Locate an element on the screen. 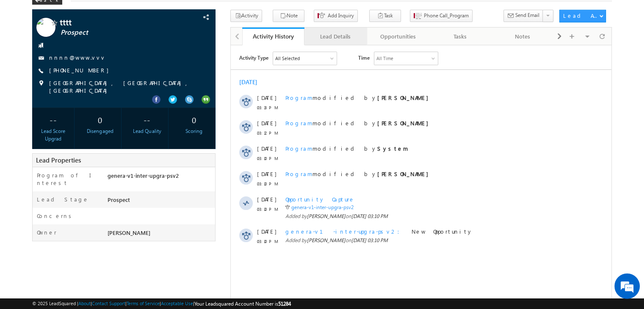  span: Time is located at coordinates (133, 13).